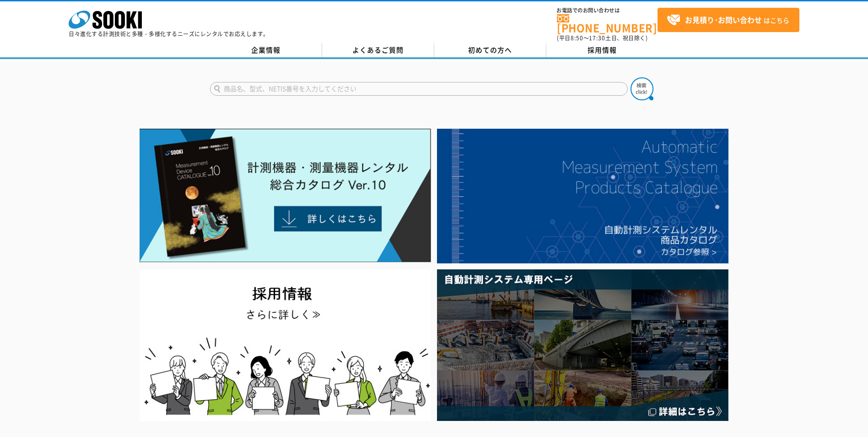 The image size is (868, 437). I want to click on a: 企業情報, so click(266, 51).